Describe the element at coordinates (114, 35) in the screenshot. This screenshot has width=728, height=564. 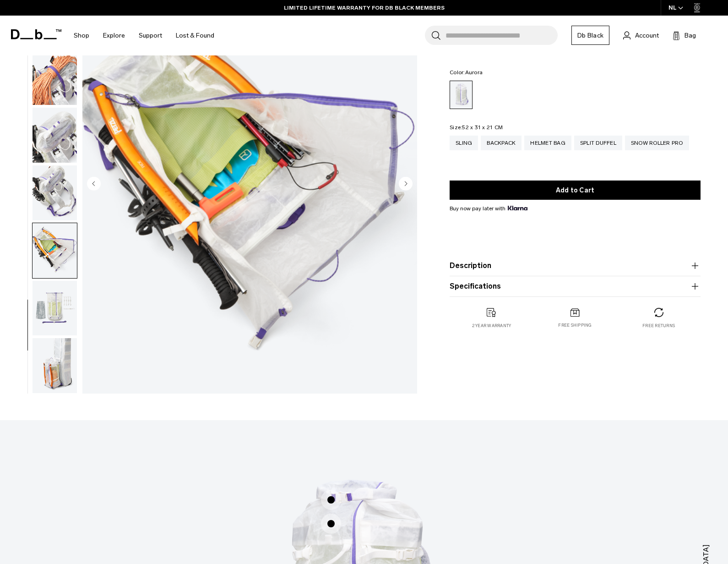
I see `a: Explore` at that location.